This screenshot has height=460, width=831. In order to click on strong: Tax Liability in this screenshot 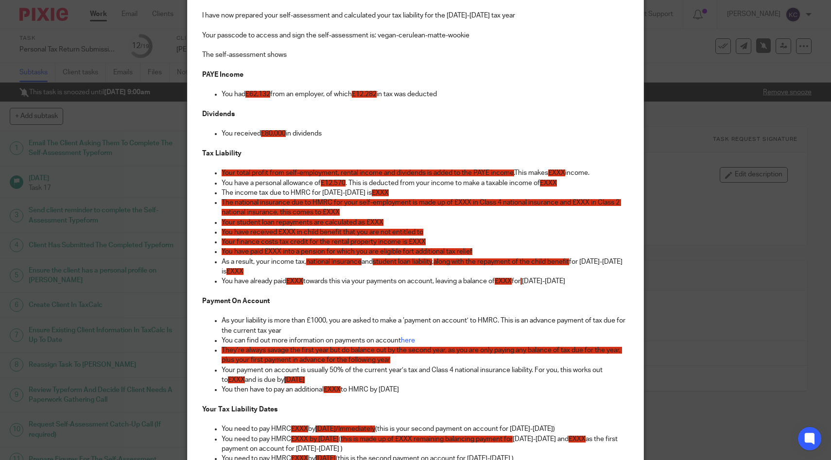, I will do `click(222, 154)`.